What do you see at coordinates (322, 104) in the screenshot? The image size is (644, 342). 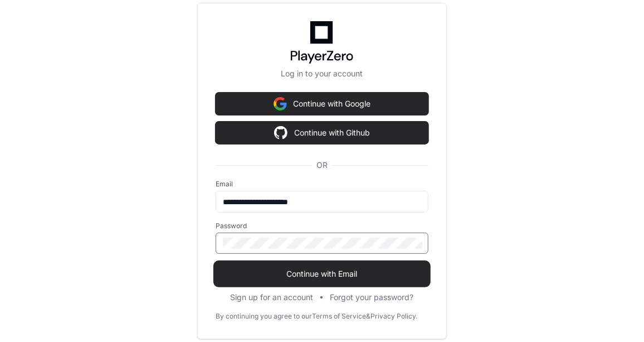 I see `button: Continue with Google` at bounding box center [322, 104].